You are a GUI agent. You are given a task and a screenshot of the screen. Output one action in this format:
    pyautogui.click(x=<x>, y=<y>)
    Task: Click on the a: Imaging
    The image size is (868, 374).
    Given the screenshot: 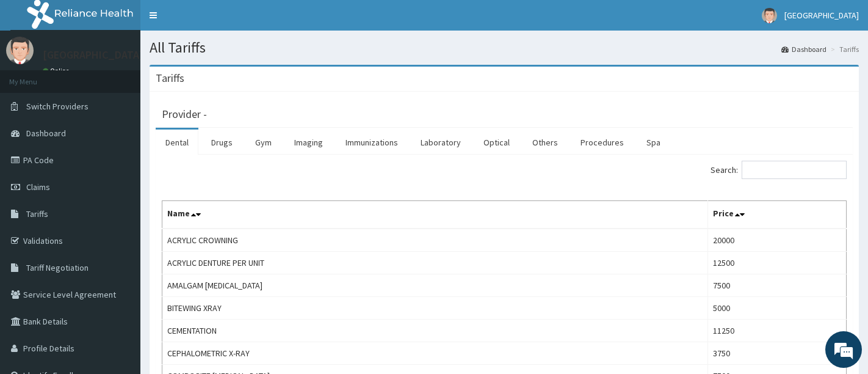 What is the action you would take?
    pyautogui.click(x=308, y=142)
    